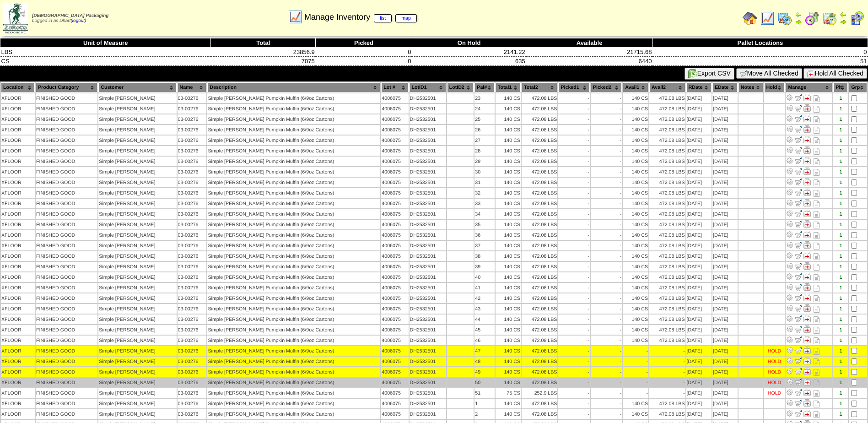  Describe the element at coordinates (699, 88) in the screenshot. I see `th: RDate` at that location.